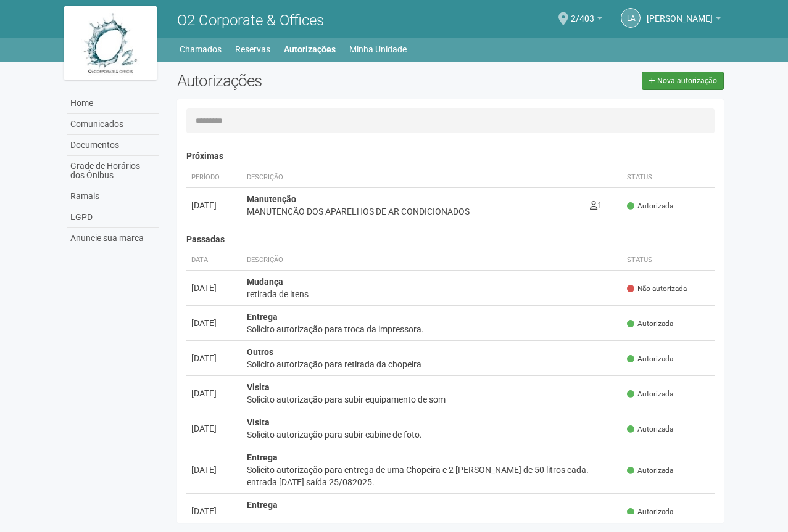 The image size is (788, 532). Describe the element at coordinates (110, 43) in the screenshot. I see `img: logo.jpg` at that location.